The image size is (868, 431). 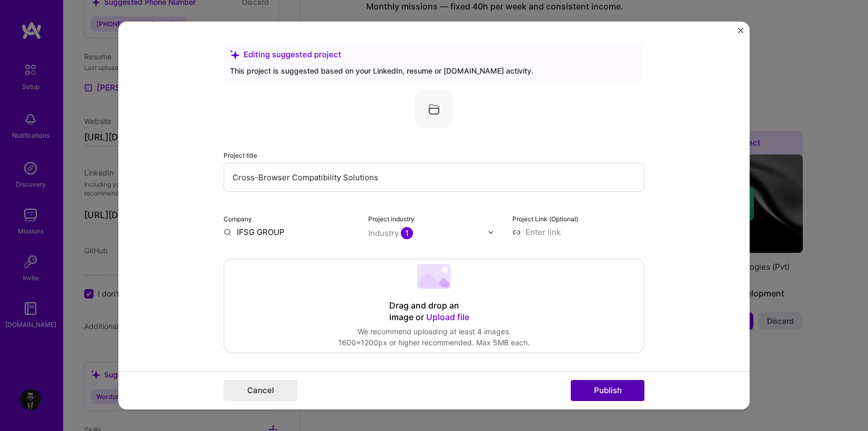 I want to click on label: Project title, so click(x=240, y=155).